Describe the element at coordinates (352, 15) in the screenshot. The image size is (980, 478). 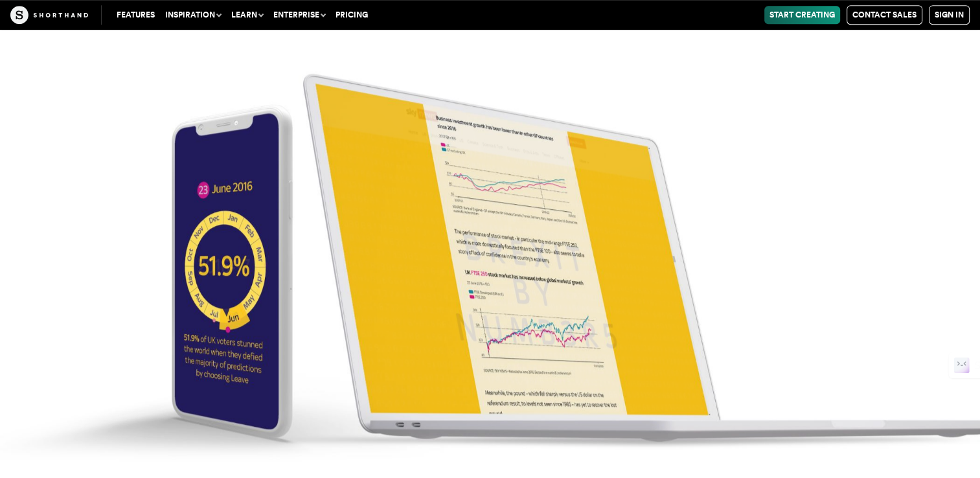
I see `a: Pricing` at that location.